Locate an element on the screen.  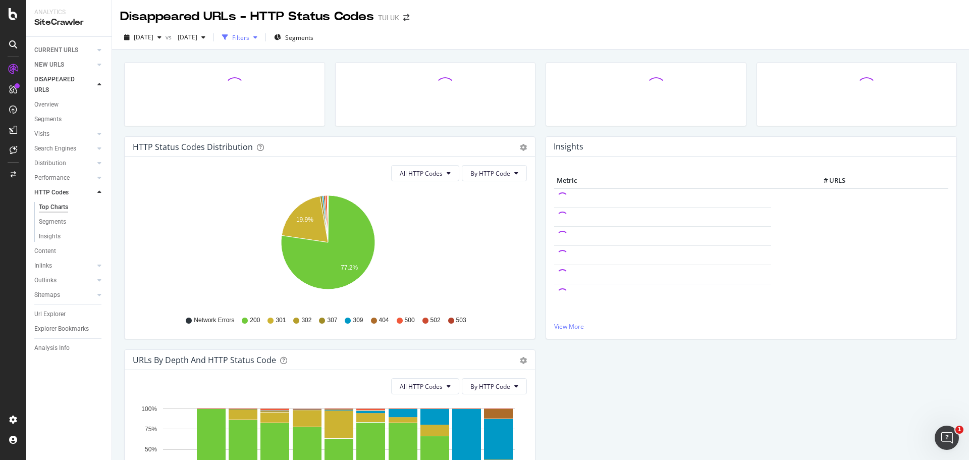
div: Analytics is located at coordinates (69, 12).